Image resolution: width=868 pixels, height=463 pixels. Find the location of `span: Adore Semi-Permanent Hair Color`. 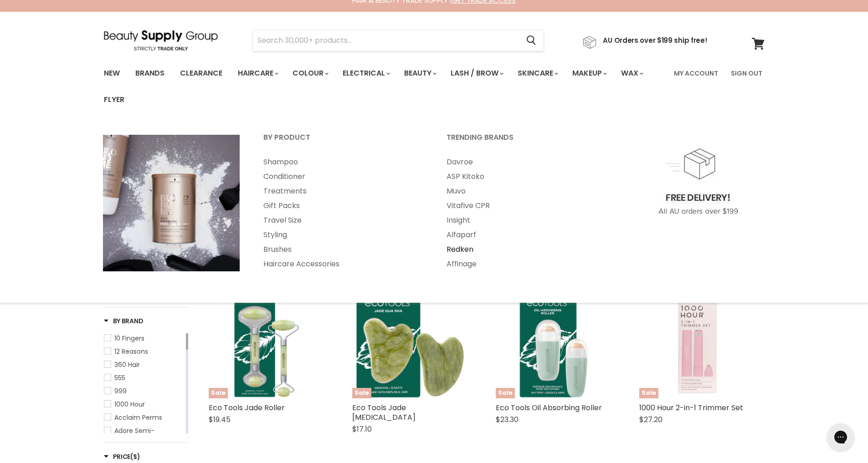

span: Adore Semi-Permanent Hair Color is located at coordinates (149, 436).